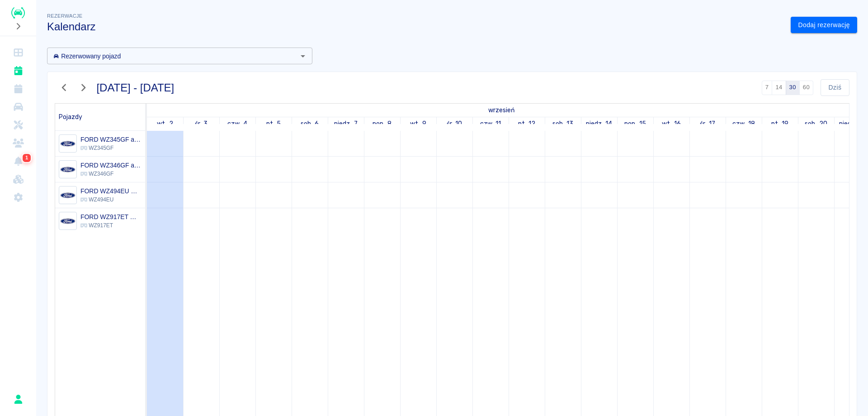 The width and height of the screenshot is (868, 416). What do you see at coordinates (71, 117) in the screenshot?
I see `span: Pojazdy` at bounding box center [71, 117].